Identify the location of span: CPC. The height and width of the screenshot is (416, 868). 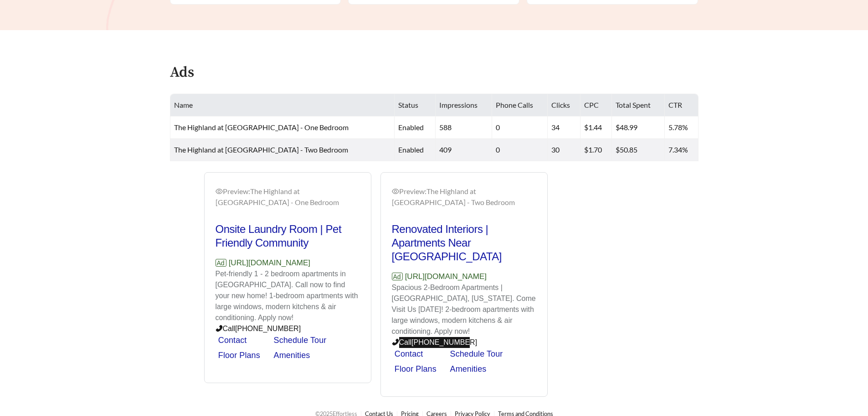
(592, 105).